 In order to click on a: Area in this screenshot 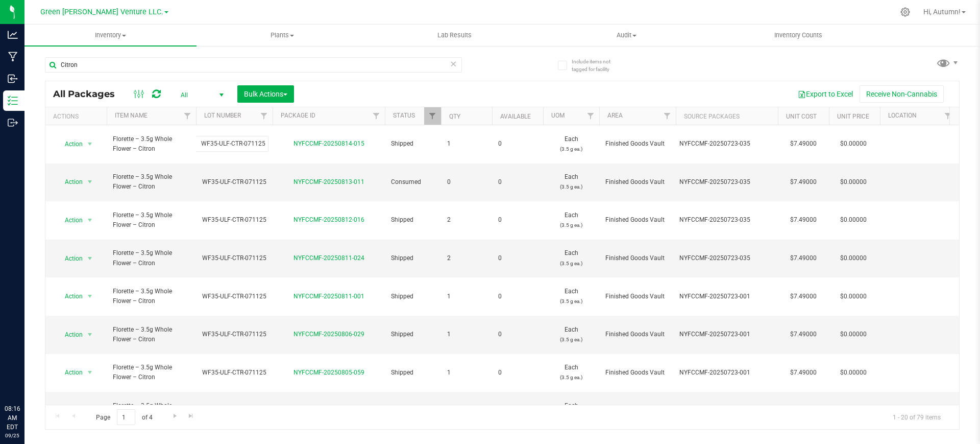, I will do `click(615, 116)`.